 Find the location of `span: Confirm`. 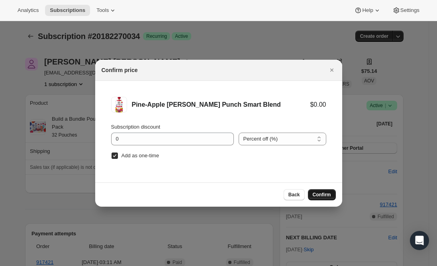

span: Confirm is located at coordinates (322, 195).